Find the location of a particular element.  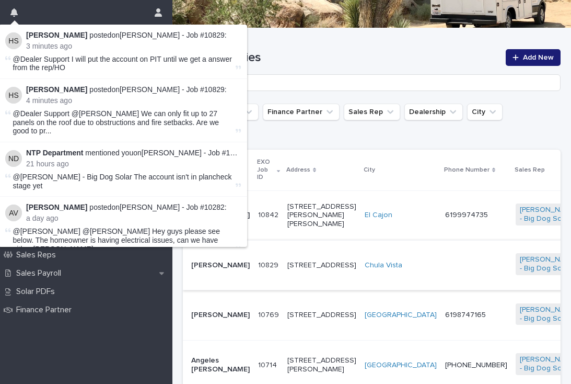

button: Finance Partner is located at coordinates (301, 112).